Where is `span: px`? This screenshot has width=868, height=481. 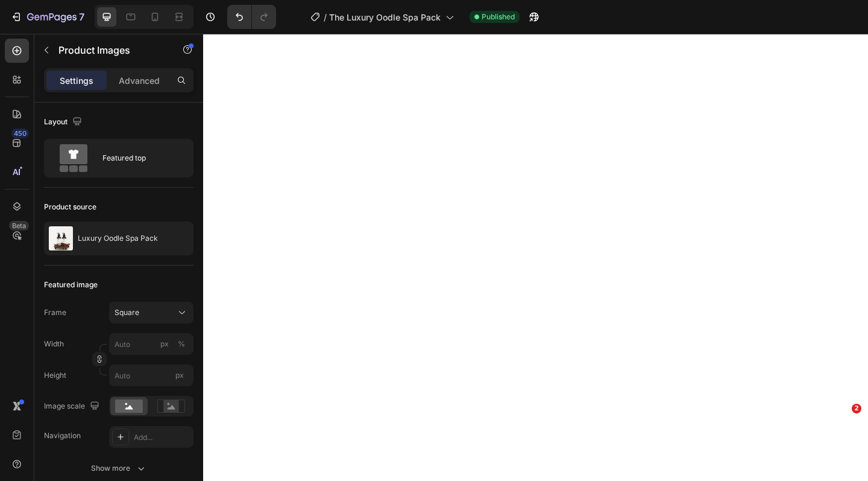
span: px is located at coordinates (179, 374).